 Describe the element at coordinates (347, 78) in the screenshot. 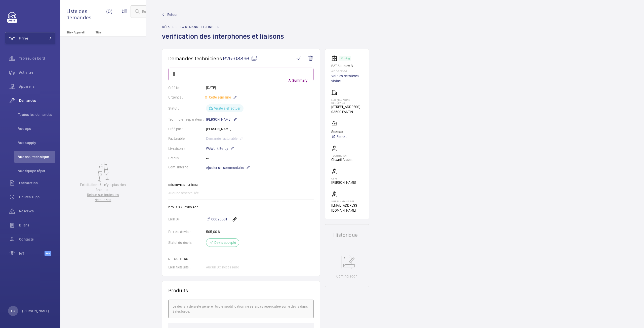

I see `a: Voir les dernières visites` at that location.